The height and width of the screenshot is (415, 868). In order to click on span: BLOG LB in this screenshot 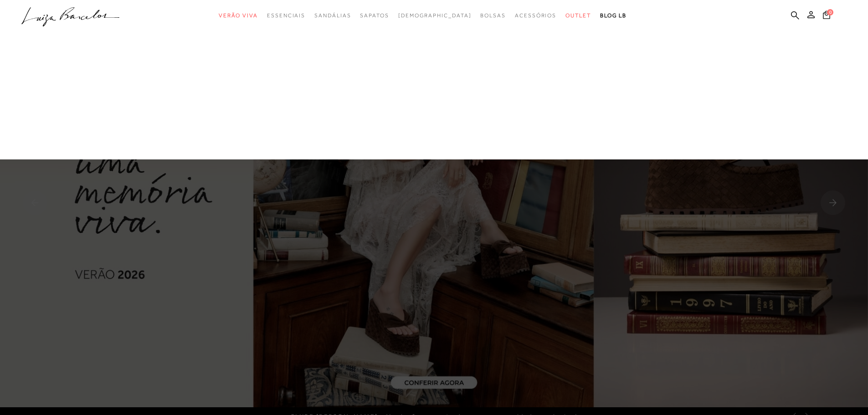, I will do `click(613, 15)`.